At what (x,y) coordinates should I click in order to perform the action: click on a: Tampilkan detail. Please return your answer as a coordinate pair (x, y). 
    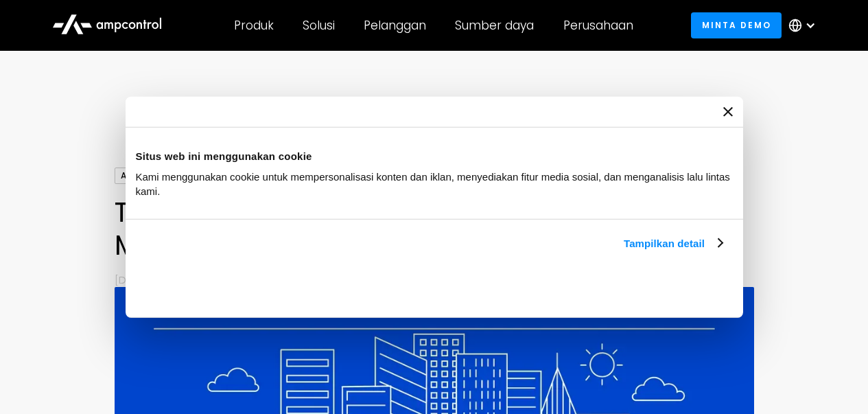
    Looking at the image, I should click on (672, 243).